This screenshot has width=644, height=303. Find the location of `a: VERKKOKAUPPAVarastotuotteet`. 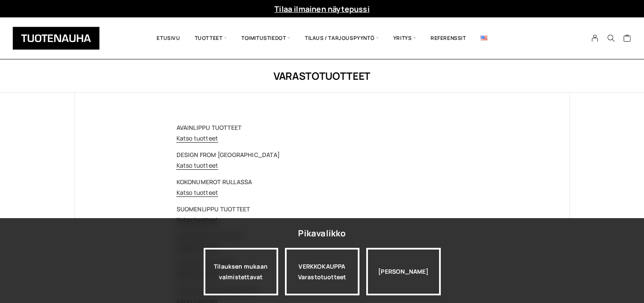

a: VERKKOKAUPPAVarastotuotteet is located at coordinates (322, 271).